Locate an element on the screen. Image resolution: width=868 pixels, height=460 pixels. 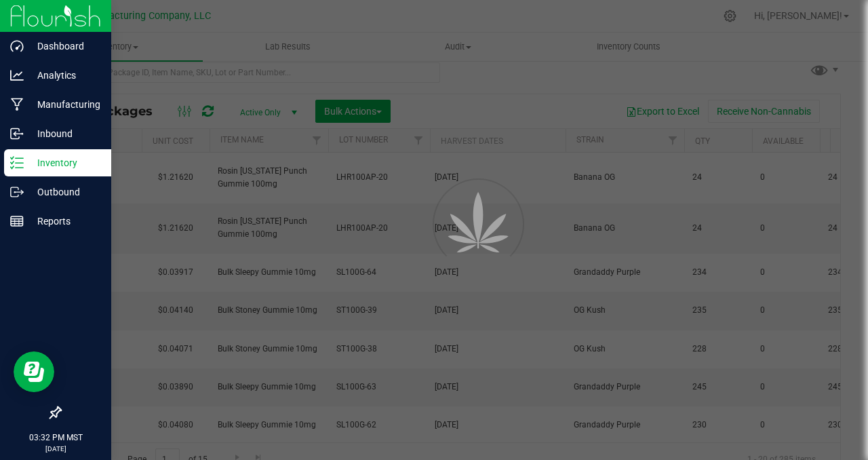
inline-svg: Outbound is located at coordinates (17, 192).